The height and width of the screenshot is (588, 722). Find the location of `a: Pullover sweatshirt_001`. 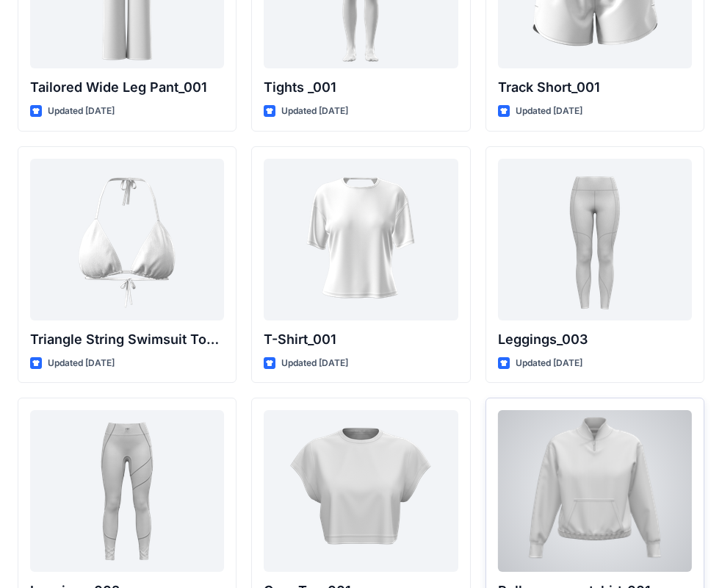

a: Pullover sweatshirt_001 is located at coordinates (595, 491).